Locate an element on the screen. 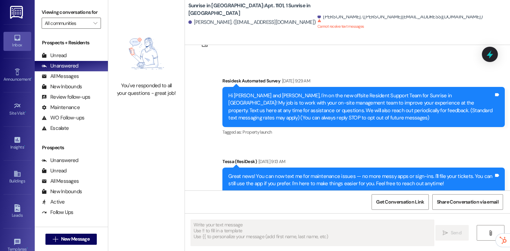  button: Get Conversation Link is located at coordinates (400, 202).